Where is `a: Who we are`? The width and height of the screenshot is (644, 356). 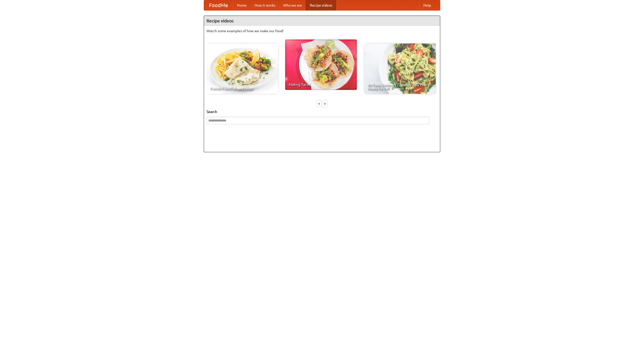 a: Who we are is located at coordinates (292, 5).